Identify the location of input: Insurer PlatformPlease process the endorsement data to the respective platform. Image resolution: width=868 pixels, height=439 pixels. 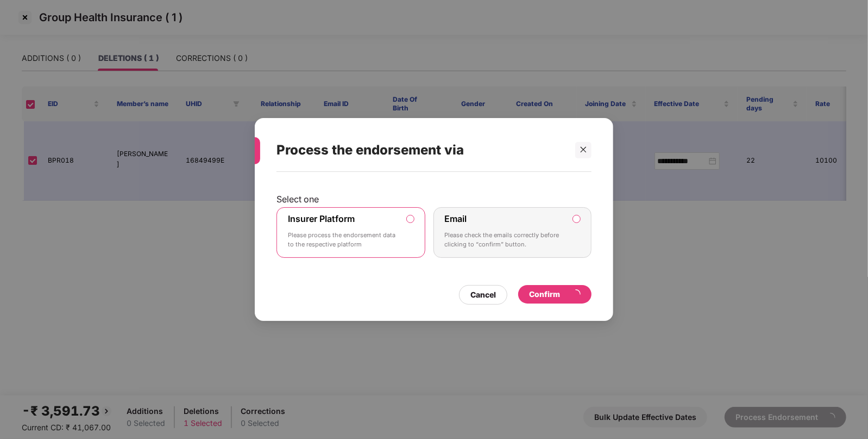
(410, 219).